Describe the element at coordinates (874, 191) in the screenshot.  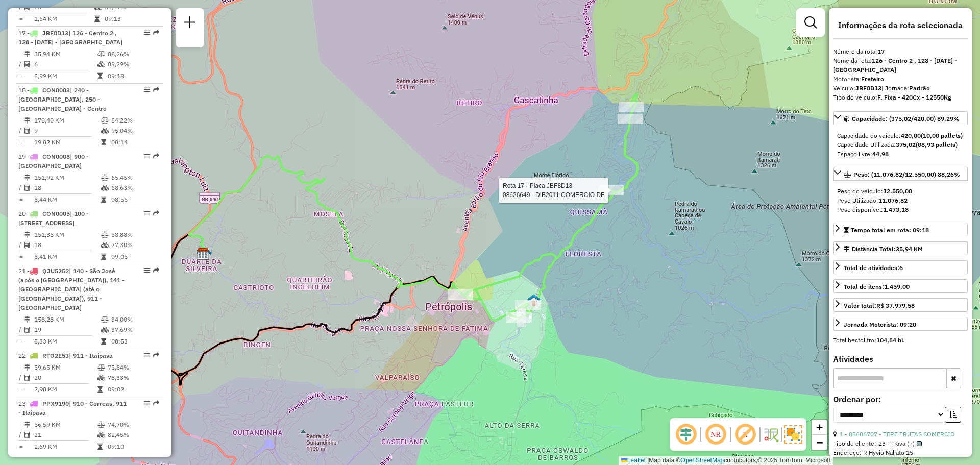
I see `span: Peso do veículo:` at that location.